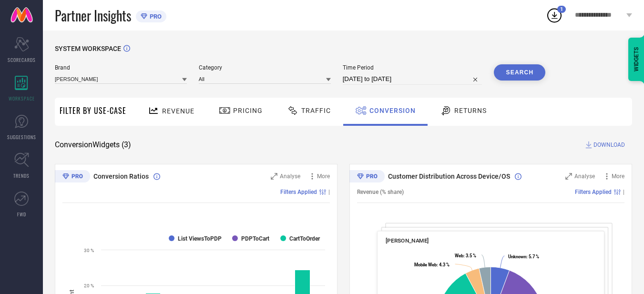 The height and width of the screenshot is (294, 644). Describe the element at coordinates (449, 176) in the screenshot. I see `span: Customer Distribution Across Device/OS` at that location.